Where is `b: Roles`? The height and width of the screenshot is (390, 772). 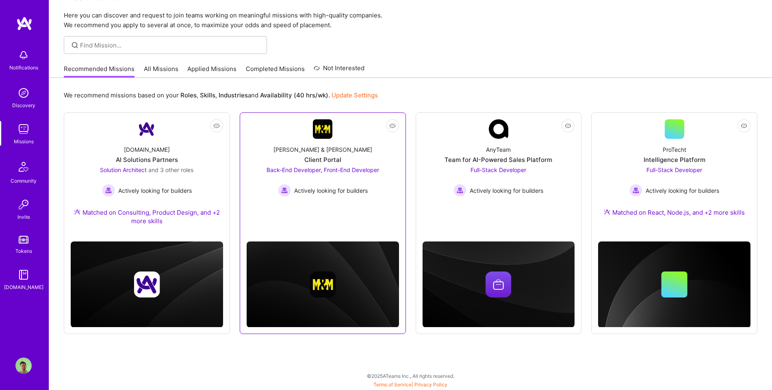 b: Roles is located at coordinates (188, 95).